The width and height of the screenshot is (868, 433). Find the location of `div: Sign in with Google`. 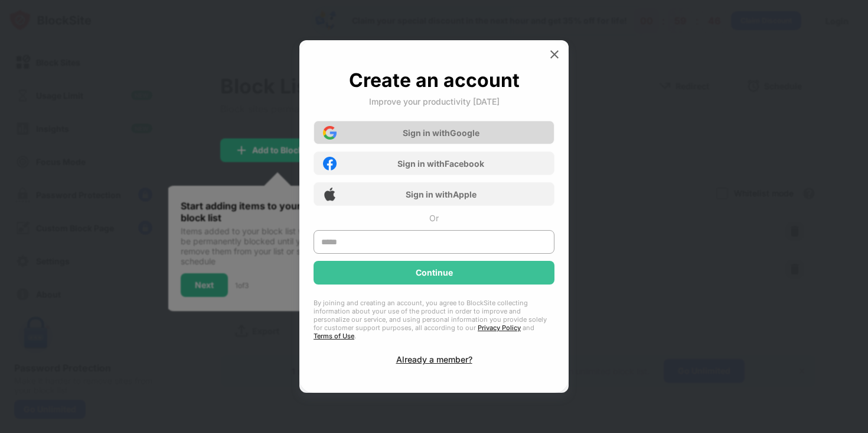

div: Sign in with Google is located at coordinates (441, 132).